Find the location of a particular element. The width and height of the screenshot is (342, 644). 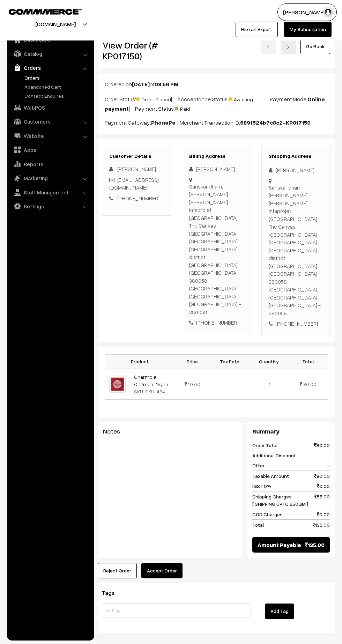

img: right-arrow.png is located at coordinates (288, 47).